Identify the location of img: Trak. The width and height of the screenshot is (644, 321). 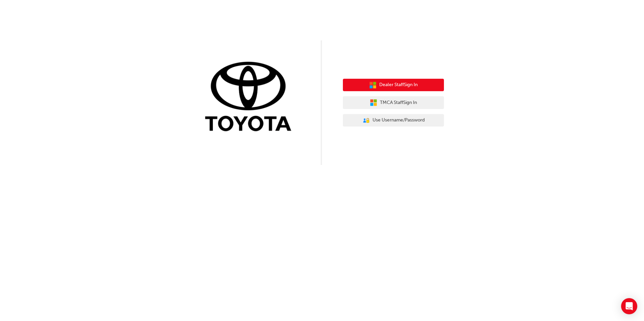
(251, 97).